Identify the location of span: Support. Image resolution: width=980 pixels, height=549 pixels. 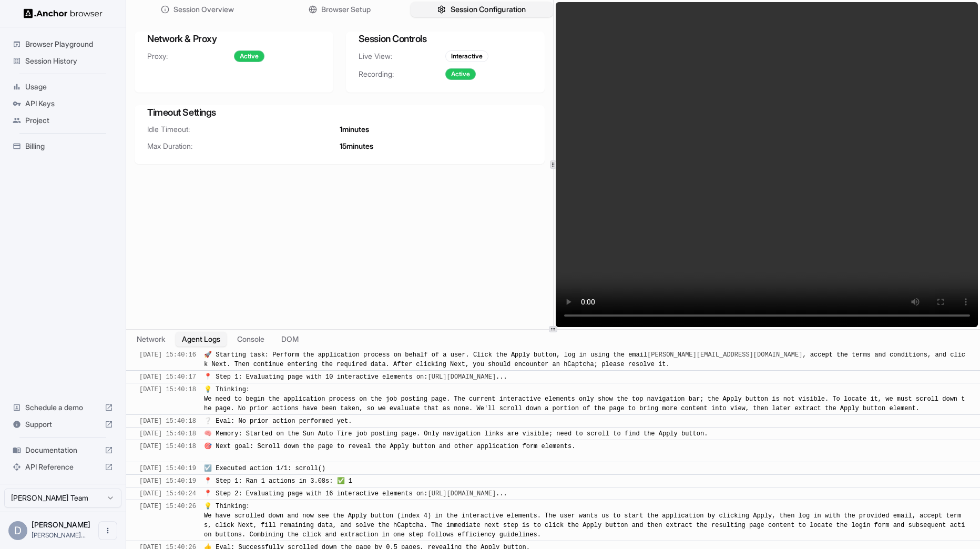
(63, 425).